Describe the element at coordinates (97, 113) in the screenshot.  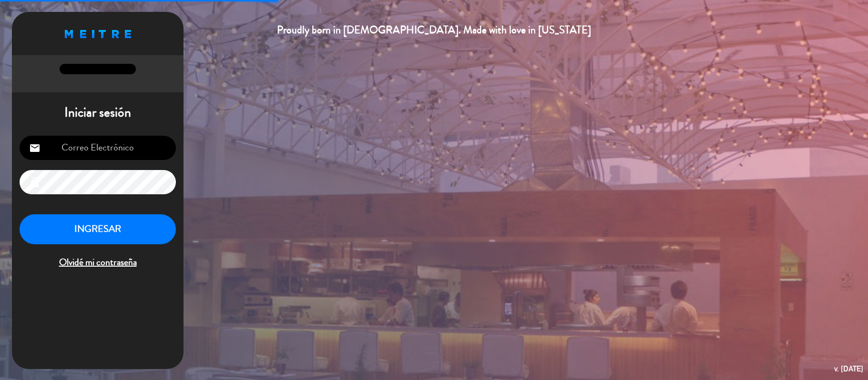
I see `h1: Iniciar sesión` at that location.